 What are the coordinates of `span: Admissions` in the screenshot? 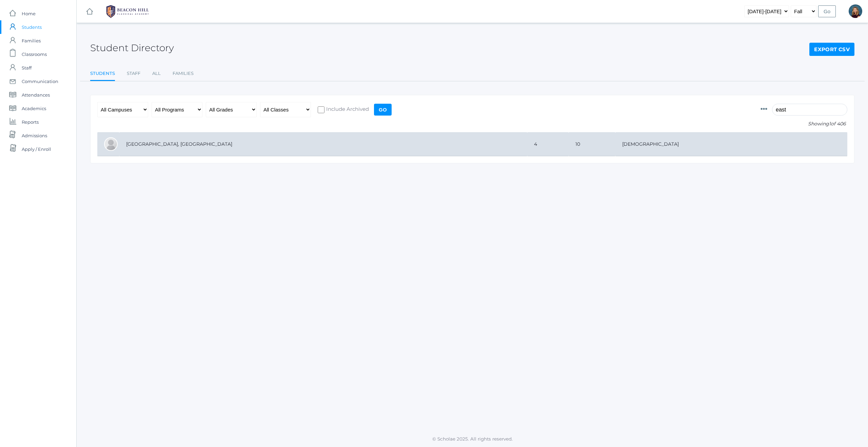 It's located at (34, 136).